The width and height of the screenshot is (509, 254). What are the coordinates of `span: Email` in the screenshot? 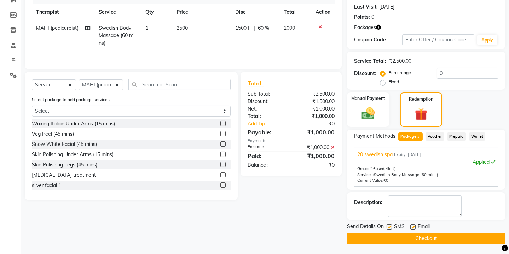 It's located at (424, 227).